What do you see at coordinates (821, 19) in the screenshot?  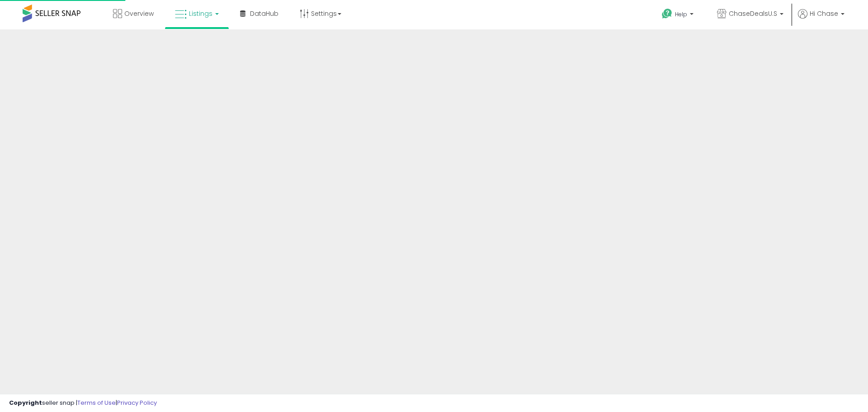 I see `a: Hi Chase` at bounding box center [821, 19].